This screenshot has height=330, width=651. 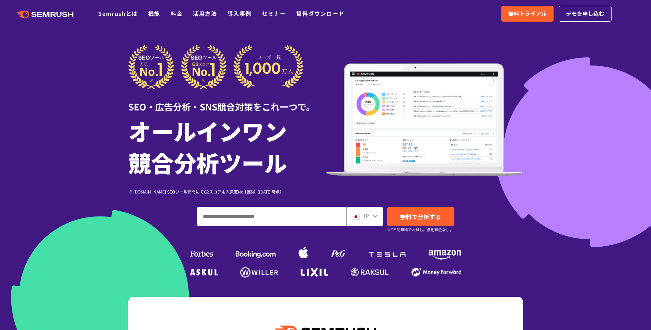 I want to click on span: 無料で分析する, so click(x=420, y=217).